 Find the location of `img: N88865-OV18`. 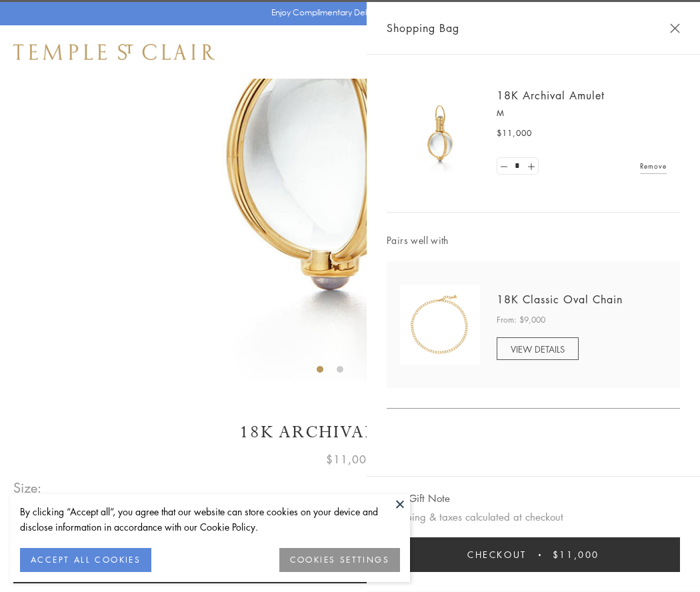

img: N88865-OV18 is located at coordinates (440, 325).